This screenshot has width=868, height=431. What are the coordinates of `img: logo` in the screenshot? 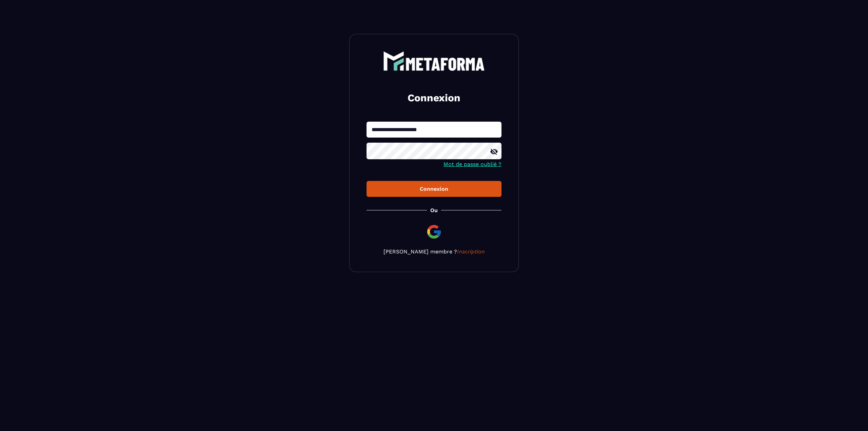 It's located at (434, 61).